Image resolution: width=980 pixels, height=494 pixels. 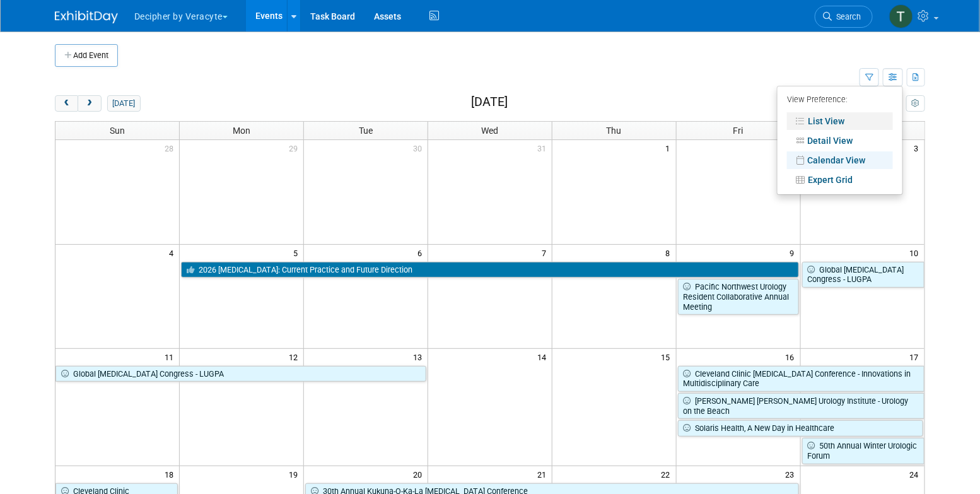 What do you see at coordinates (241, 131) in the screenshot?
I see `span: Mon` at bounding box center [241, 131].